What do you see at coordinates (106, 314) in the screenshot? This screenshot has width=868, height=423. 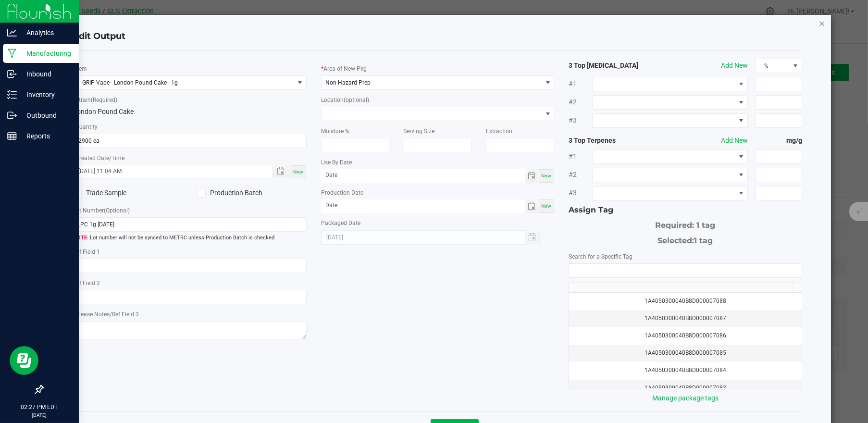 I see `label: Release Notes/Ref Field 3` at bounding box center [106, 314].